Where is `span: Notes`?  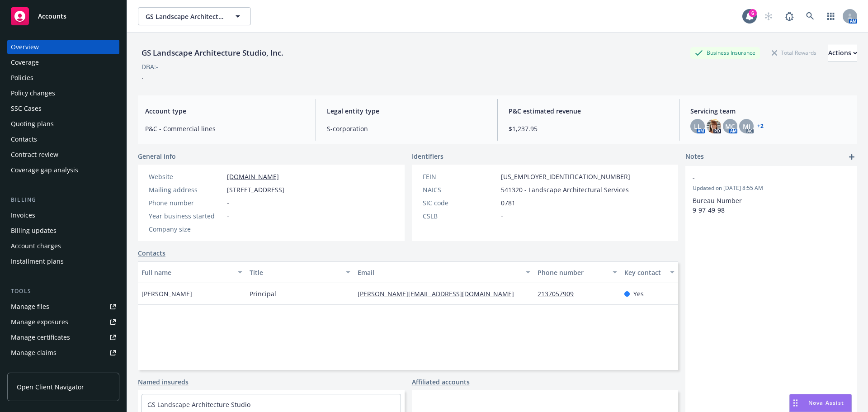
span: Notes is located at coordinates (694, 157).